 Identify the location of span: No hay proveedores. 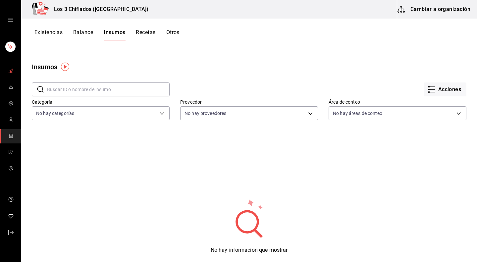
(205, 113).